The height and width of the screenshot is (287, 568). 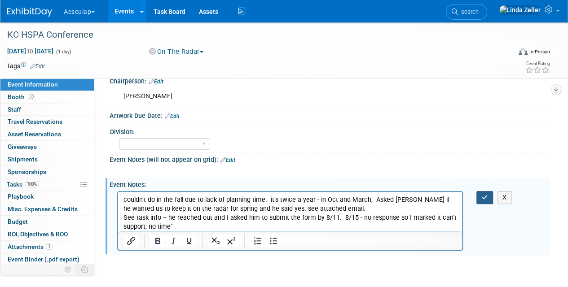 What do you see at coordinates (47, 196) in the screenshot?
I see `a: Playbook` at bounding box center [47, 196].